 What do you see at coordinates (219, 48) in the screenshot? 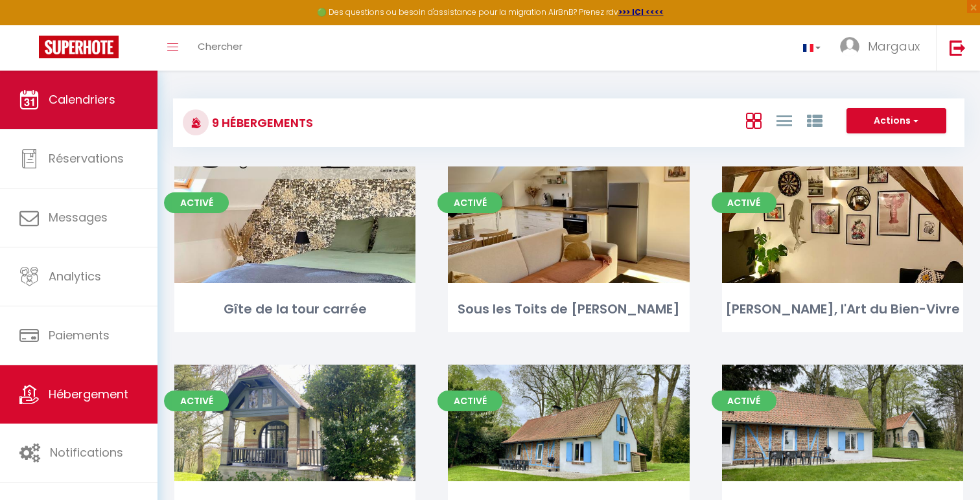
I see `a: Chercher` at bounding box center [219, 48].